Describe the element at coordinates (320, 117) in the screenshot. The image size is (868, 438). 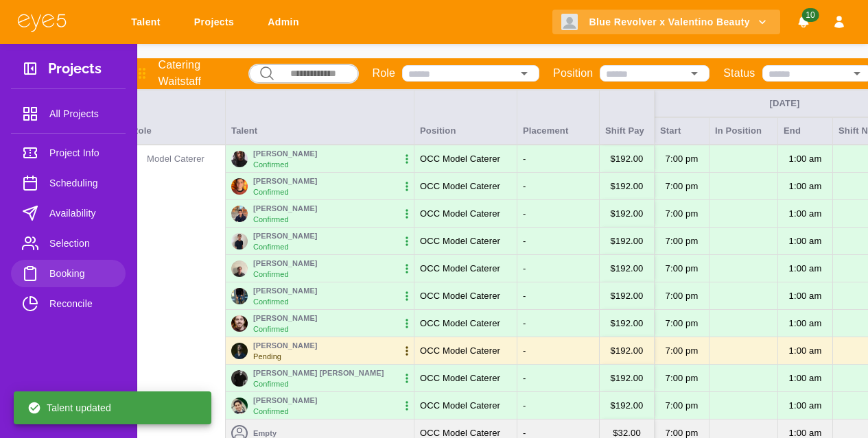
I see `div: Talent` at that location.